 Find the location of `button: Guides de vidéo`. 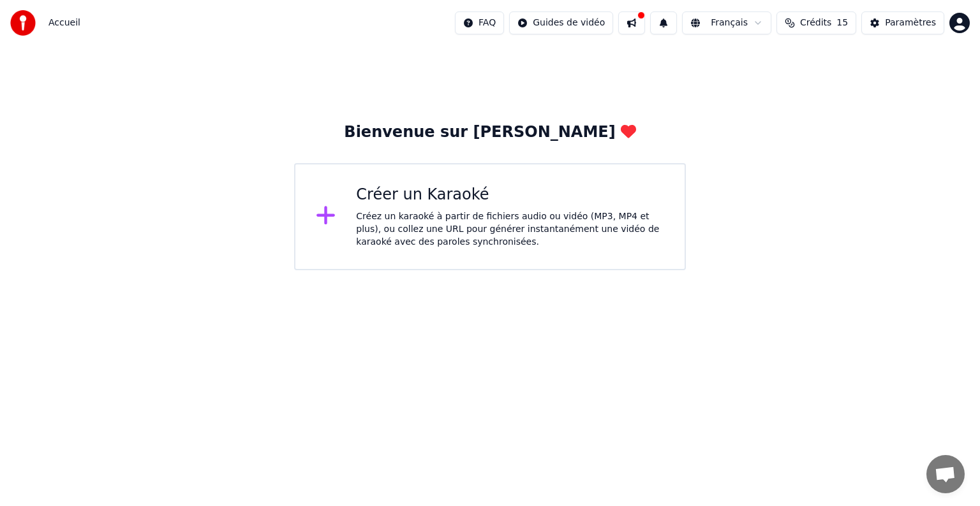

button: Guides de vidéo is located at coordinates (561, 23).